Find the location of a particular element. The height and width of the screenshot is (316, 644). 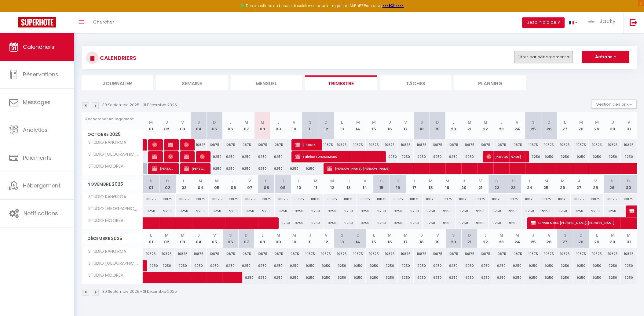

li: Journalier is located at coordinates (117, 83).